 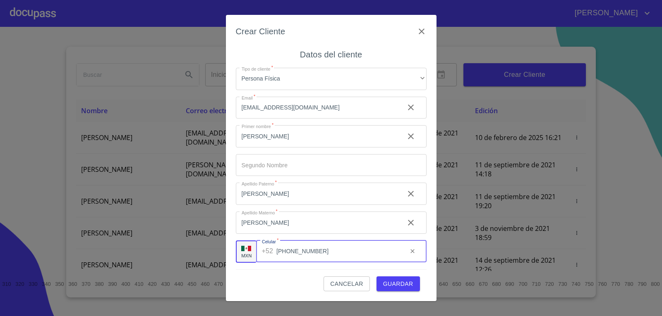 I want to click on button: Guardar, so click(x=398, y=284).